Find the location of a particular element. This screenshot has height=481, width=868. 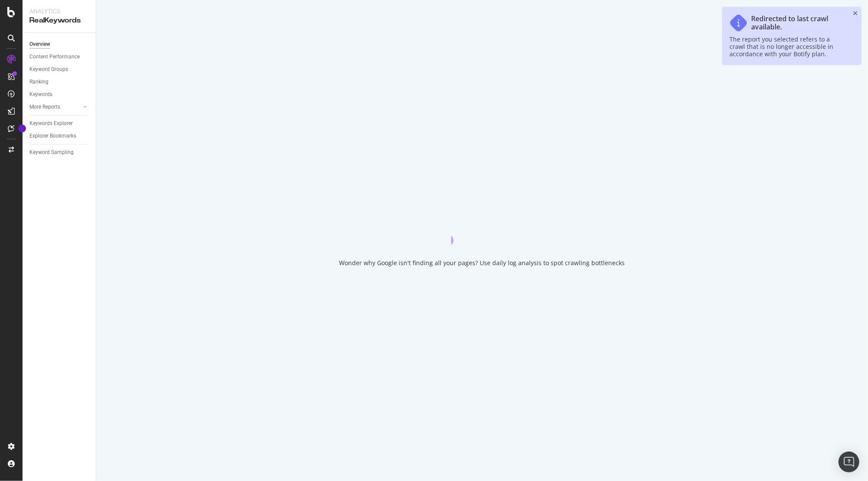

div: More Reports is located at coordinates (44, 107).